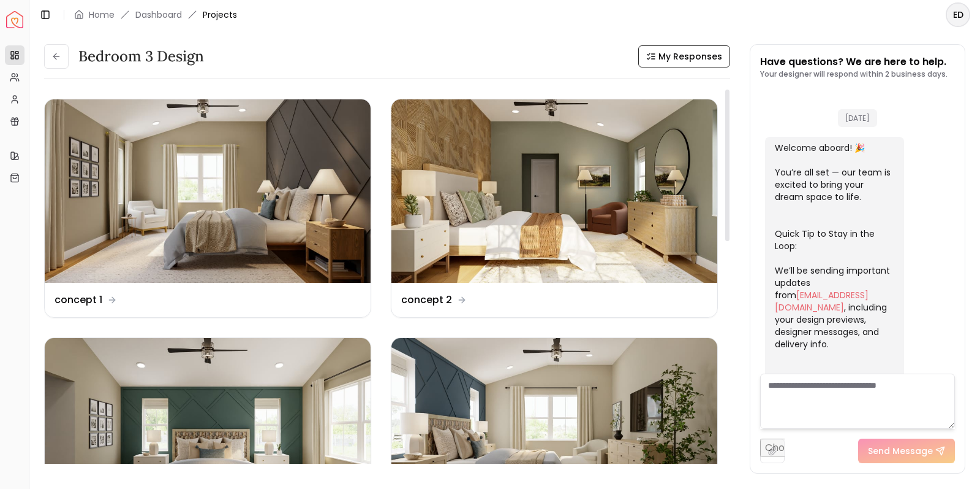 The height and width of the screenshot is (489, 980). What do you see at coordinates (554, 208) in the screenshot?
I see `a: concept 2concept 2` at bounding box center [554, 208].